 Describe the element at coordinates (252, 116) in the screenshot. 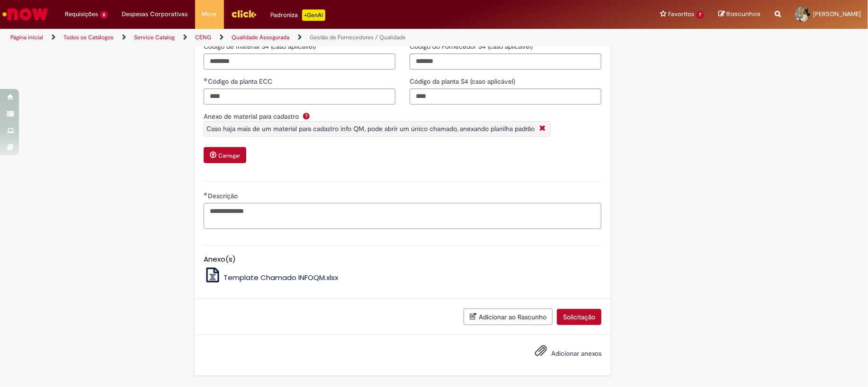

I see `span: Anexo de material para cadastro` at that location.